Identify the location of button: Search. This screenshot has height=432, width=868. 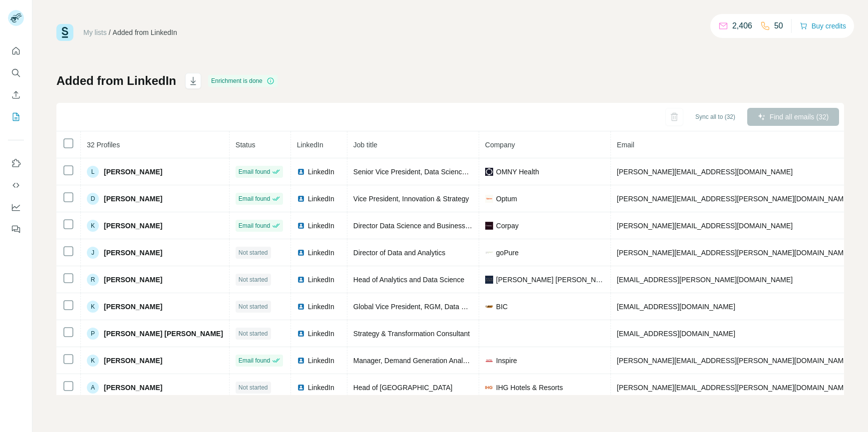
(16, 73).